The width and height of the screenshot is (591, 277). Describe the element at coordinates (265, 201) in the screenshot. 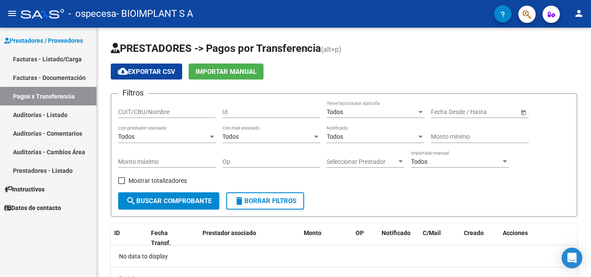

I see `button: Borrar Filtros` at that location.